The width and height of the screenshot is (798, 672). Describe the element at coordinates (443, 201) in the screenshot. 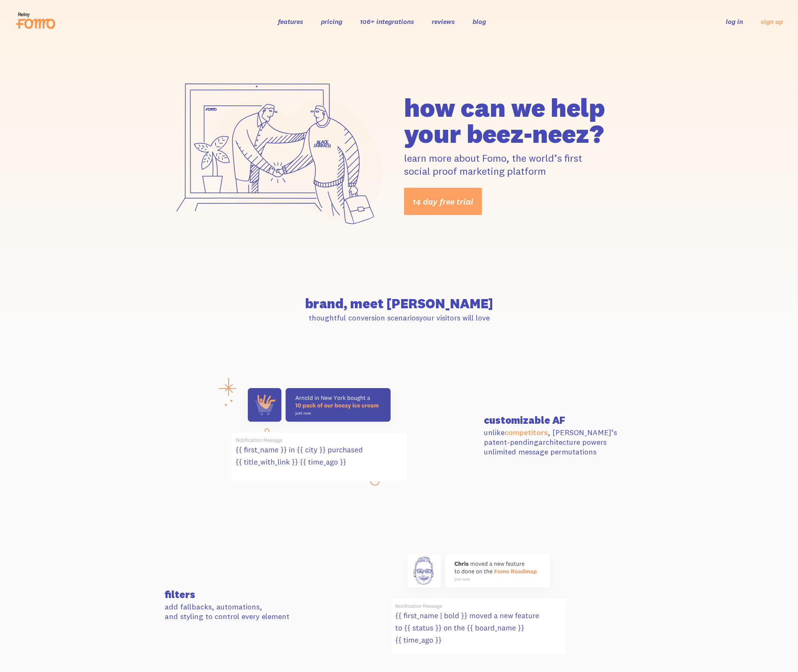

I see `a: 14 day free trial` at that location.